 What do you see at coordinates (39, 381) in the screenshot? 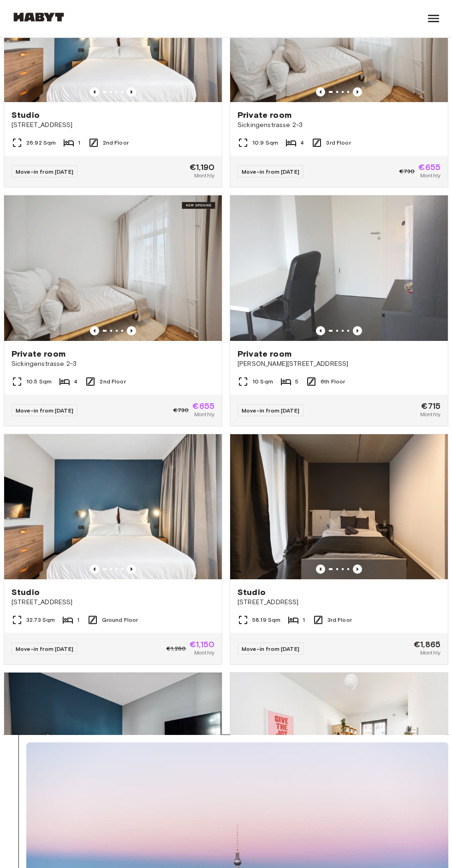
I see `span: 10.5 Sqm` at bounding box center [39, 381].